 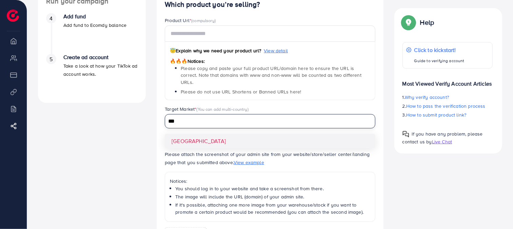 I want to click on p: Add fund to Ecomdy balance, so click(x=95, y=25).